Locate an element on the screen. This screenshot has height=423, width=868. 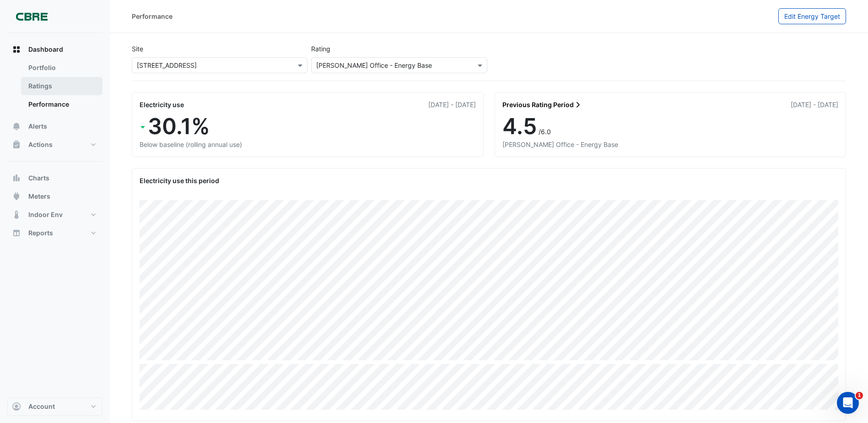
button: Edit Energy Target is located at coordinates (813, 16).